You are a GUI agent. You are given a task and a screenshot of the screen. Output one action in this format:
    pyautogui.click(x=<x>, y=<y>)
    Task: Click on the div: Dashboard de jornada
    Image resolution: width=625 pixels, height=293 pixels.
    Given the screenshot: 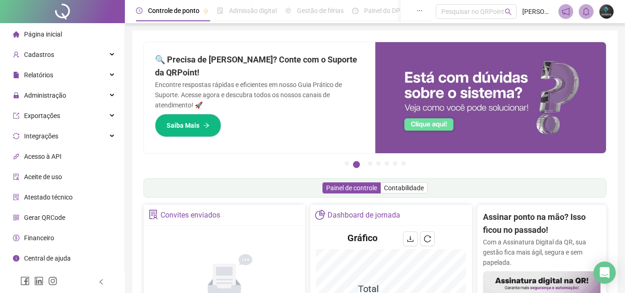 What is the action you would take?
    pyautogui.click(x=364, y=215)
    